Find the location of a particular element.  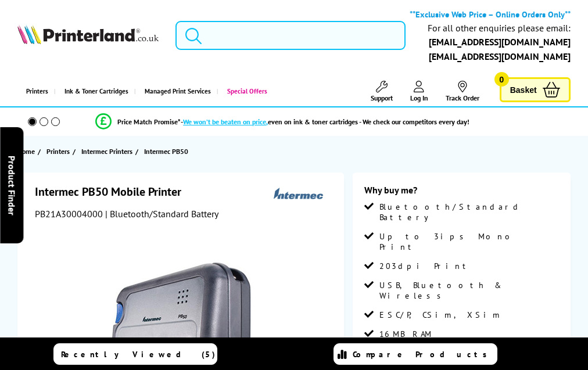

div: Why buy me? is located at coordinates (461, 193).